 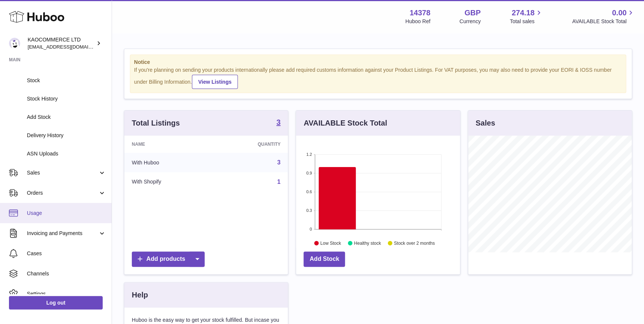 I want to click on span: Invoicing and Payments, so click(x=63, y=233).